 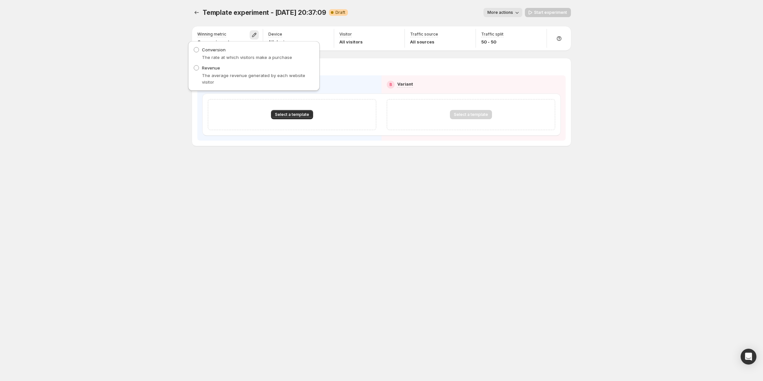 I want to click on p: Choose template to test from your store, so click(x=382, y=67).